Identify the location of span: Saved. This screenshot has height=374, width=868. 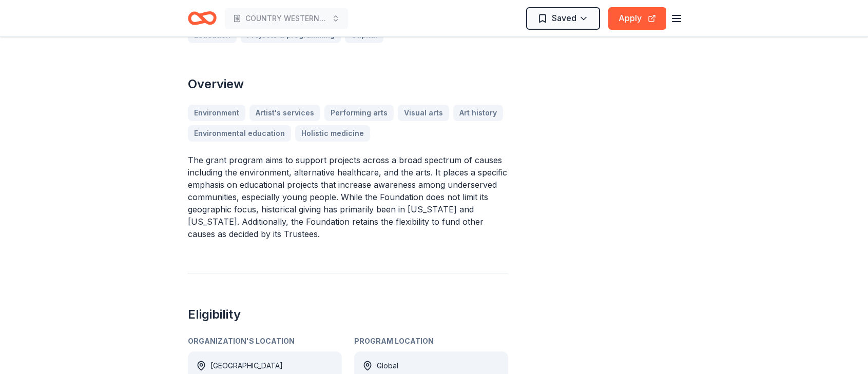
(564, 18).